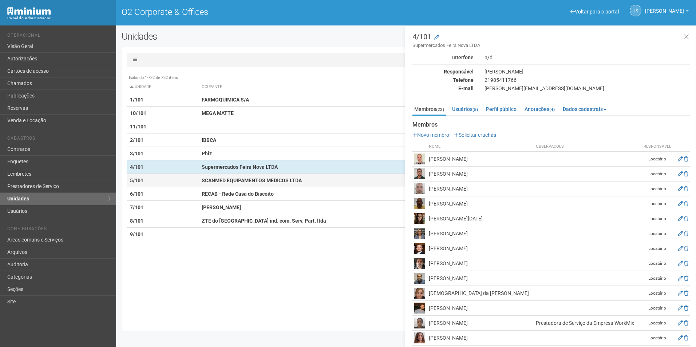 Image resolution: width=696 pixels, height=347 pixels. I want to click on a: Novo membro, so click(431, 135).